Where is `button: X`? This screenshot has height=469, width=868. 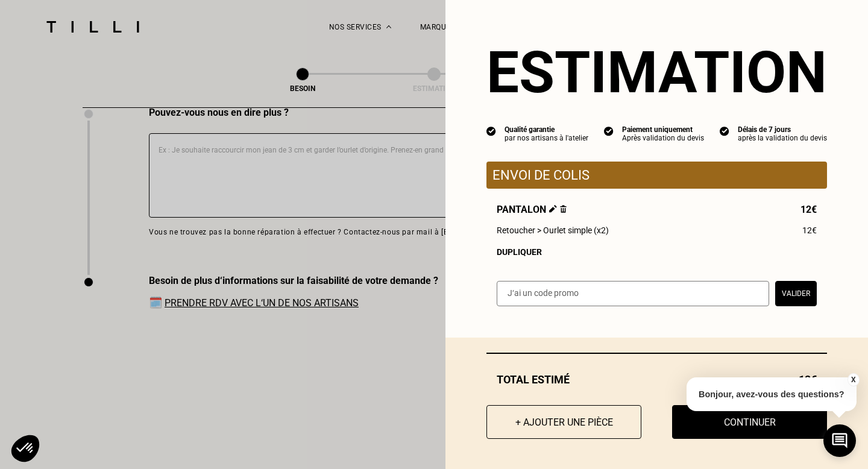
button: X is located at coordinates (853, 380).